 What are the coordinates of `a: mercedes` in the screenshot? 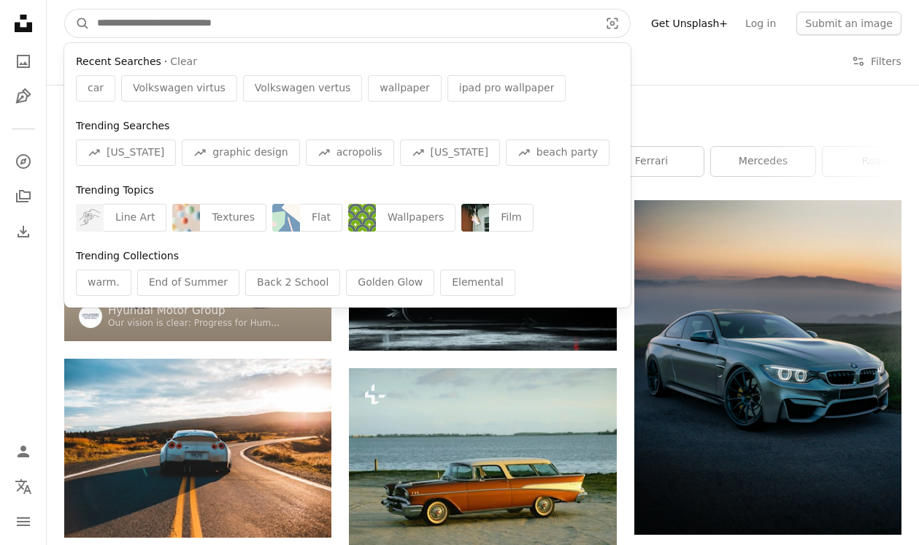 It's located at (763, 161).